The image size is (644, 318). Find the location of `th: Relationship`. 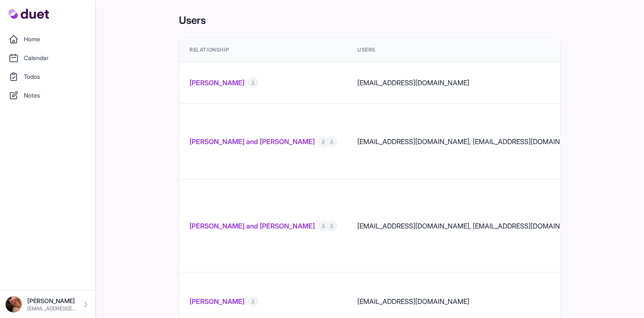

th: Relationship is located at coordinates (263, 50).